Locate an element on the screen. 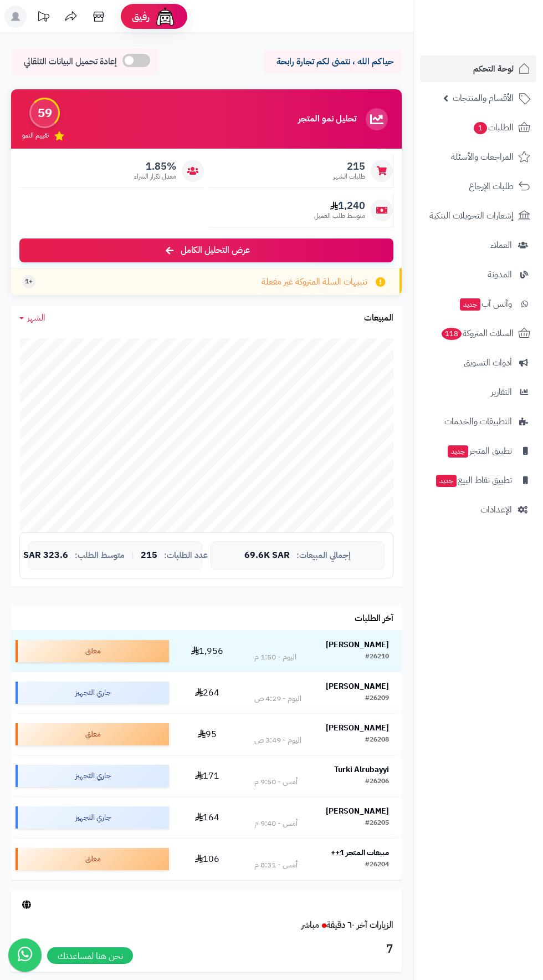 The width and height of the screenshot is (543, 980). span: تنبيهات السلة المتروكة غير مفعلة is located at coordinates (315, 281).